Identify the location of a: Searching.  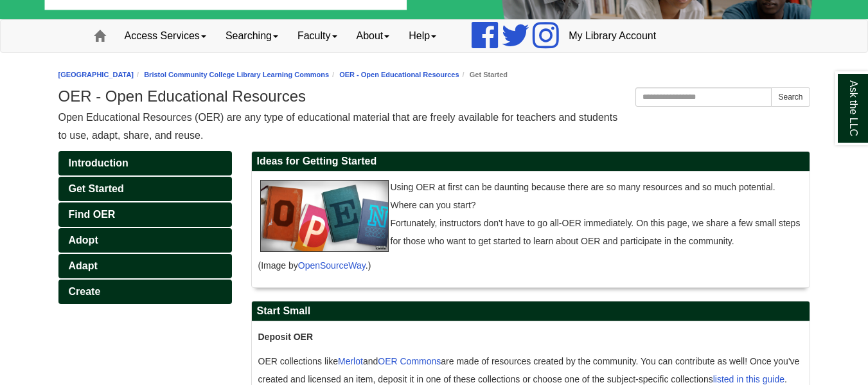
(252, 36).